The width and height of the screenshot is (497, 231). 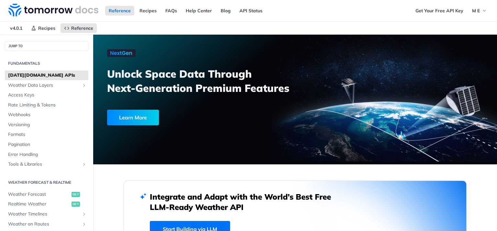 What do you see at coordinates (47, 135) in the screenshot?
I see `a: Formats` at bounding box center [47, 135].